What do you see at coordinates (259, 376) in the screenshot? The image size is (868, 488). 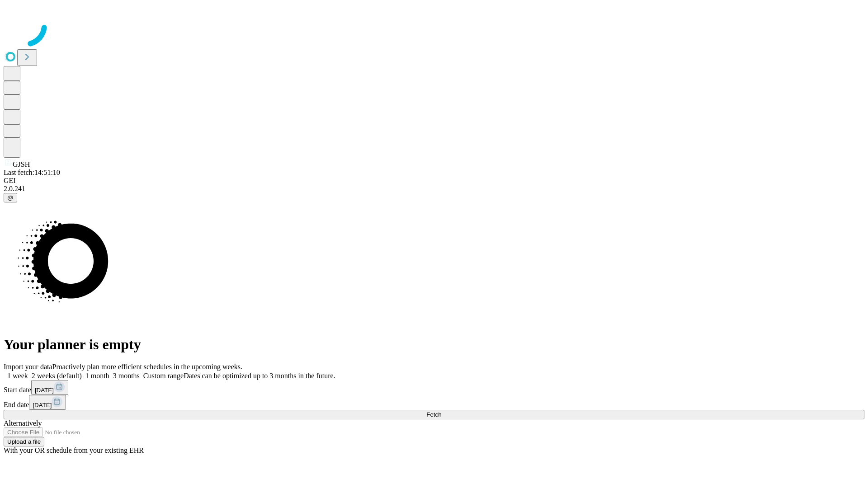 I see `span: Dates can be optimized up to 3 months in the future.` at bounding box center [259, 376].